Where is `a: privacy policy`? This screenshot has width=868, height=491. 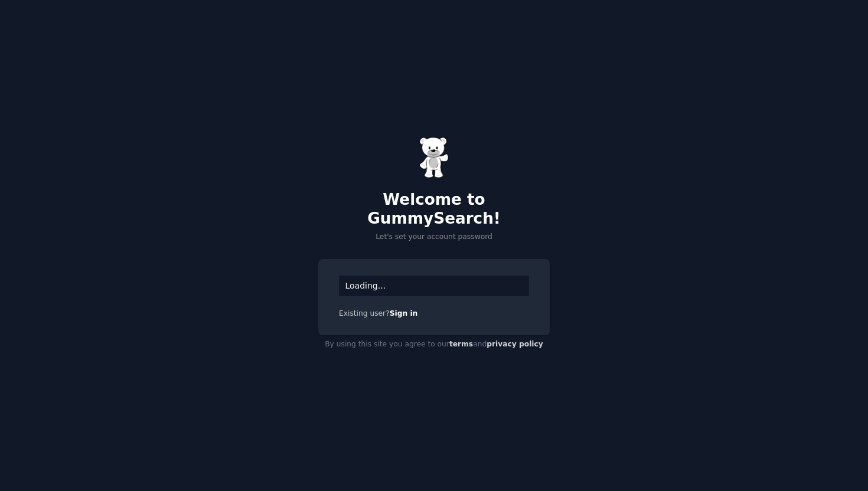
a: privacy policy is located at coordinates (515, 344).